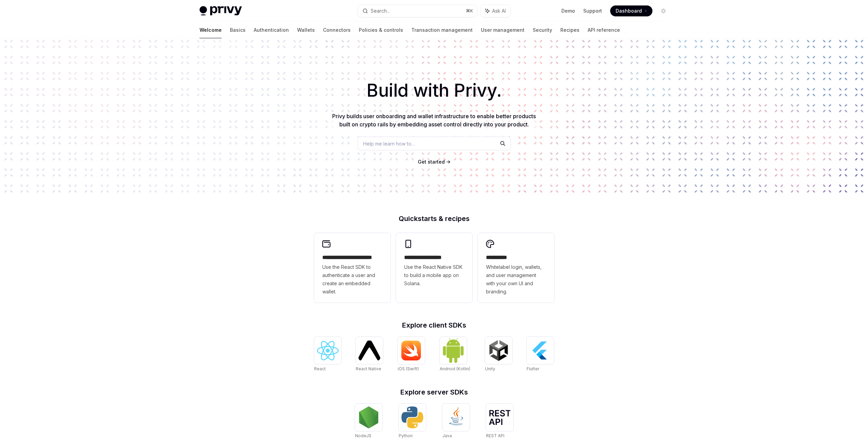  What do you see at coordinates (411, 350) in the screenshot?
I see `img: iOS (Swift)` at bounding box center [411, 350].